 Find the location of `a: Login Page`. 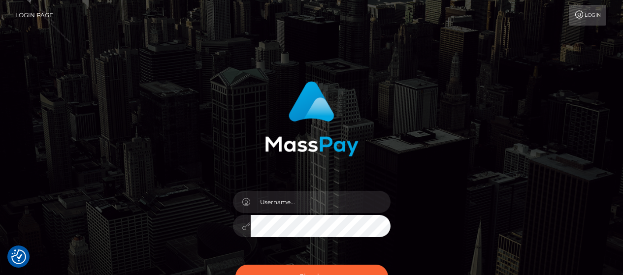

a: Login Page is located at coordinates (34, 15).